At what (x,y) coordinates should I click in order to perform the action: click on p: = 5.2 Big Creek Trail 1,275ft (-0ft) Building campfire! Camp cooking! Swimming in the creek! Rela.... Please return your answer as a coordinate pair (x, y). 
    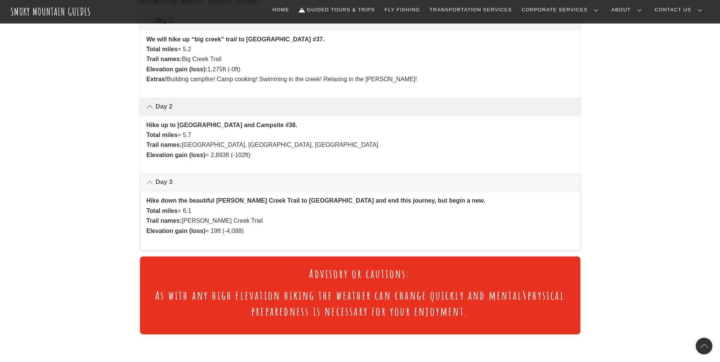
    Looking at the image, I should click on (360, 60).